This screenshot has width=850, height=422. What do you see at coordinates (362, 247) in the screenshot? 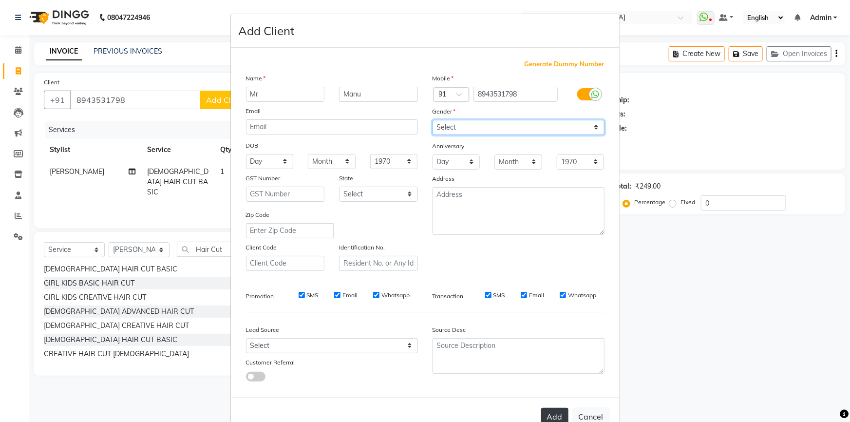
I see `label: Identification No.` at bounding box center [362, 247].